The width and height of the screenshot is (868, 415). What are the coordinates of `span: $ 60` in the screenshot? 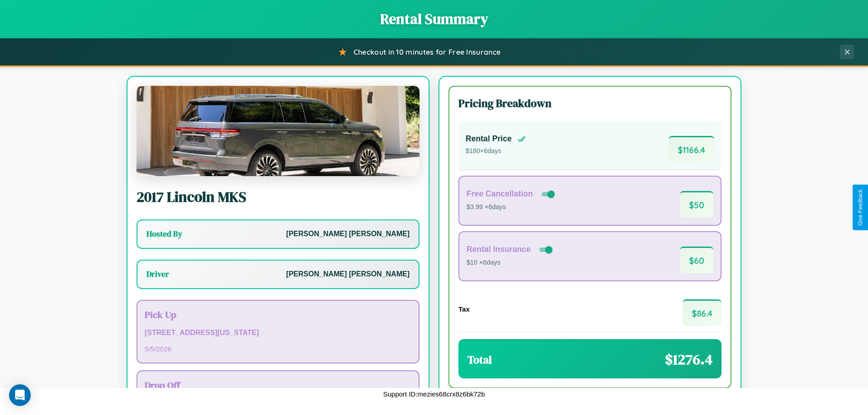 It's located at (697, 260).